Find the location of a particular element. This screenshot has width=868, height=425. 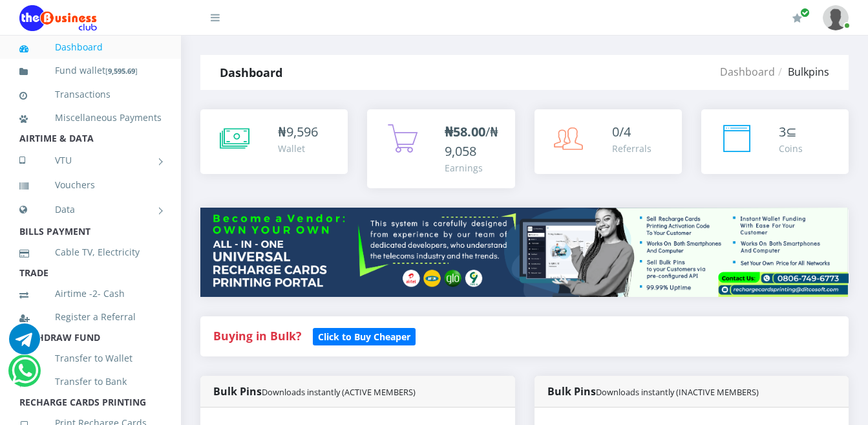

a: VTU is located at coordinates (90, 161).